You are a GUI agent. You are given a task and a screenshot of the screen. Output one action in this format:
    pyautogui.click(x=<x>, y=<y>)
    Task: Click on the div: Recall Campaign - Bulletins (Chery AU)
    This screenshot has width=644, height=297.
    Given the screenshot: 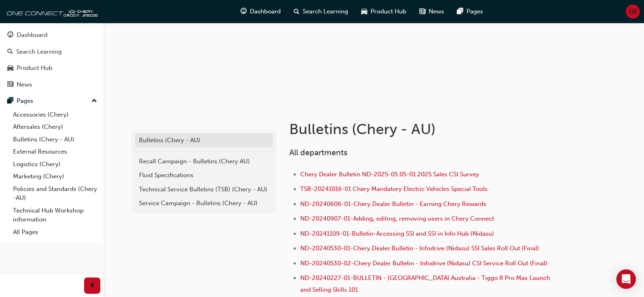 What is the action you would take?
    pyautogui.click(x=204, y=161)
    